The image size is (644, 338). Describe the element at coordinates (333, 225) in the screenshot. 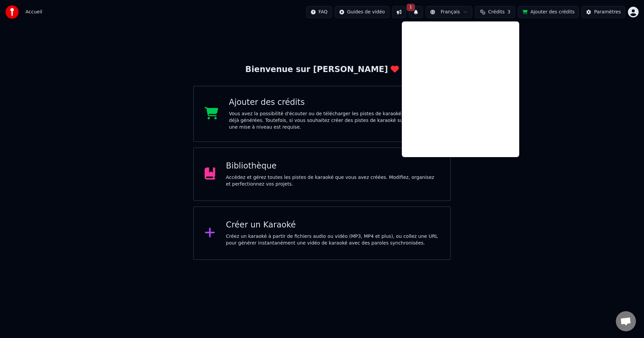

I see `div: Créer un Karaoké` at that location.